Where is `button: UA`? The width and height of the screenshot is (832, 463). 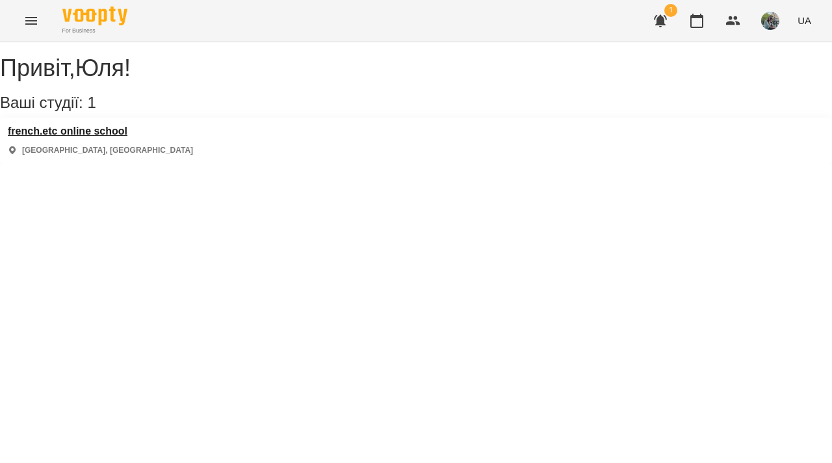 button: UA is located at coordinates (804, 20).